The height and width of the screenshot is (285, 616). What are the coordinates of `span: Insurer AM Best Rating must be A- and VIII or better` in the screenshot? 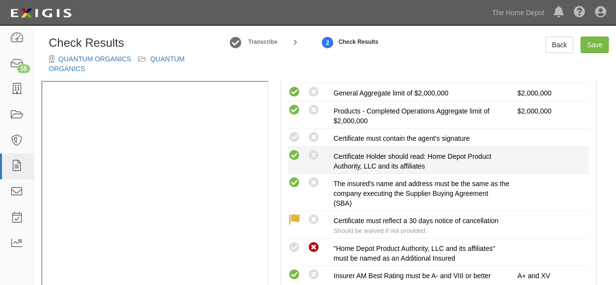 It's located at (412, 276).